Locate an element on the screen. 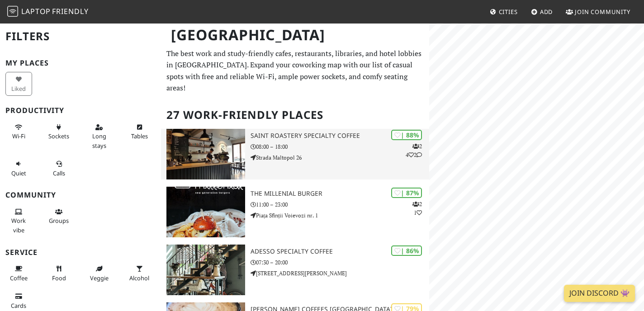 This screenshot has height=311, width=644. button: Sockets is located at coordinates (59, 131).